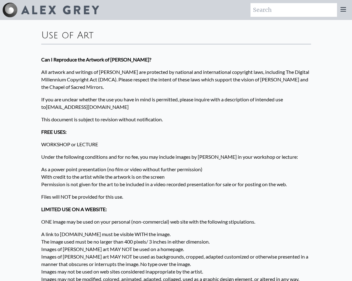 This screenshot has width=352, height=281. Describe the element at coordinates (176, 145) in the screenshot. I see `p: WORKSHOP or LECTURE` at that location.